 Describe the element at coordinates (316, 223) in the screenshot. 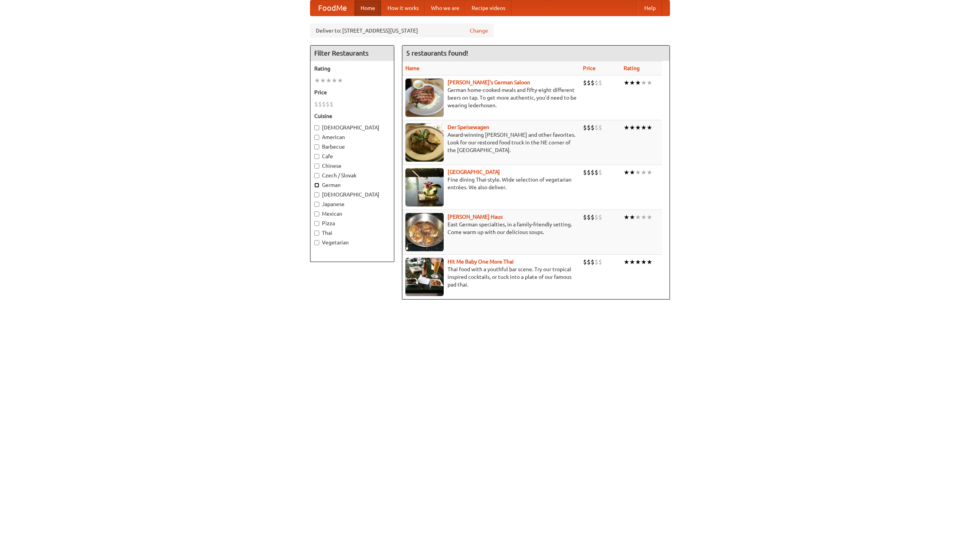

I see `input: Pizza` at that location.